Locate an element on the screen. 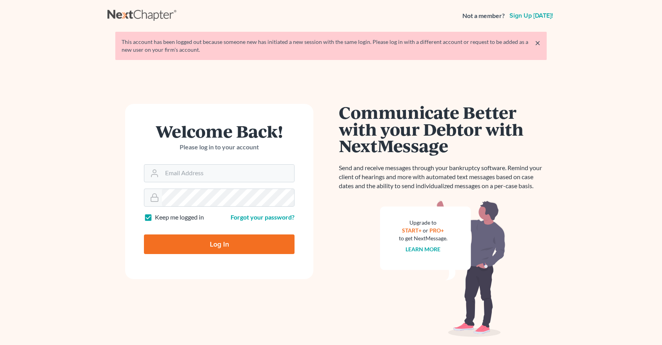 The height and width of the screenshot is (345, 662). span: or is located at coordinates (426, 230).